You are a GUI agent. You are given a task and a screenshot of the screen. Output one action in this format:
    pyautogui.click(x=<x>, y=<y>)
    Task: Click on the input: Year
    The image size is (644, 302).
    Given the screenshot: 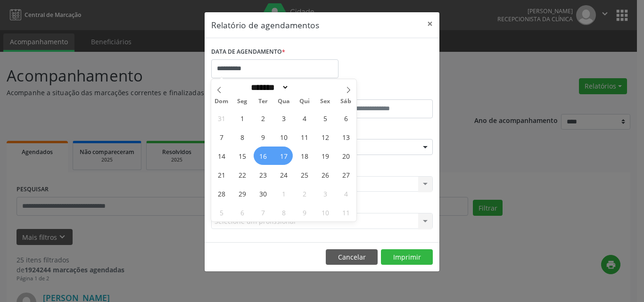 What is the action you would take?
    pyautogui.click(x=304, y=87)
    